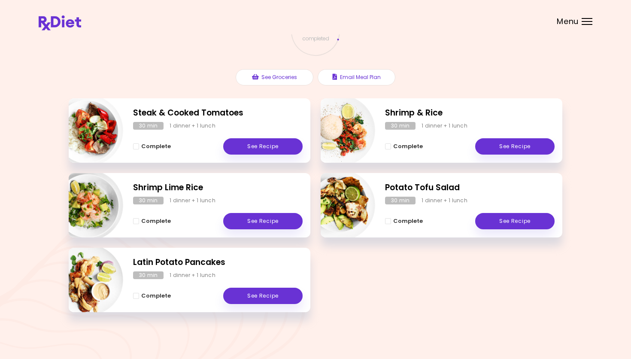  What do you see at coordinates (88, 130) in the screenshot?
I see `img: Info - Steak & Cooked Tomatoes` at bounding box center [88, 130].